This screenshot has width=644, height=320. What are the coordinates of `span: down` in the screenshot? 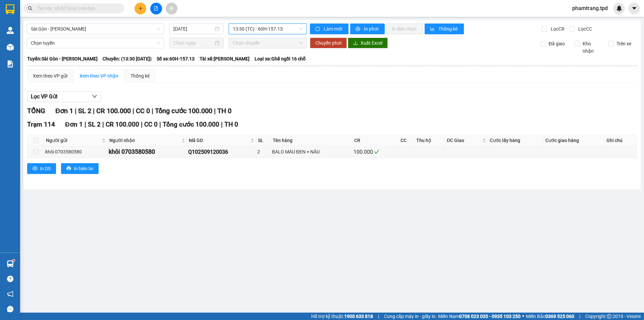 It's located at (94, 96).